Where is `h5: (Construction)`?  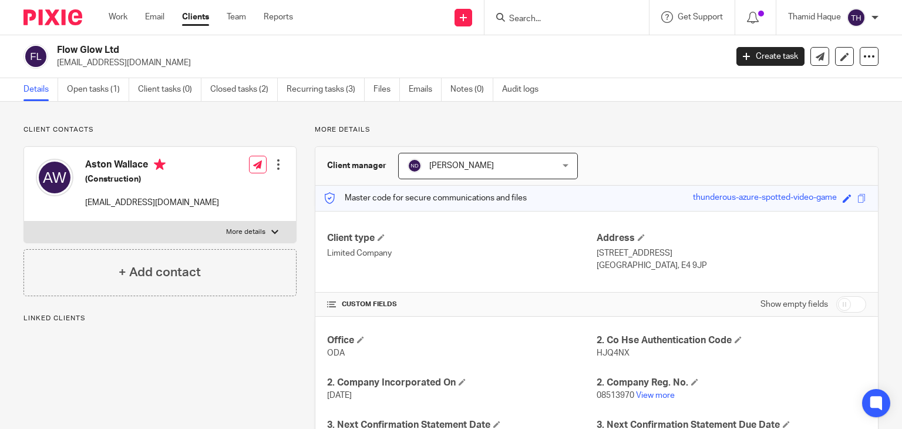 h5: (Construction) is located at coordinates (152, 179).